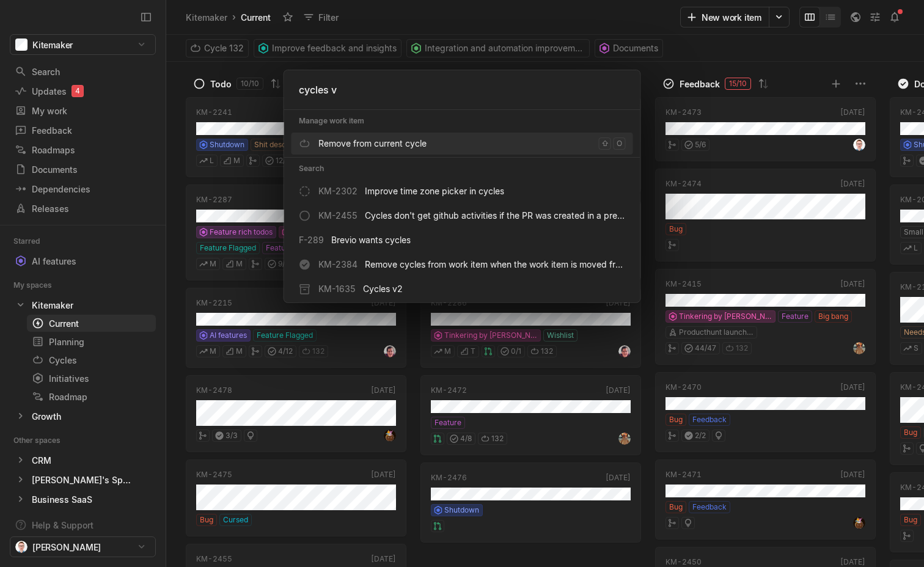  I want to click on span: KM-2302, so click(338, 191).